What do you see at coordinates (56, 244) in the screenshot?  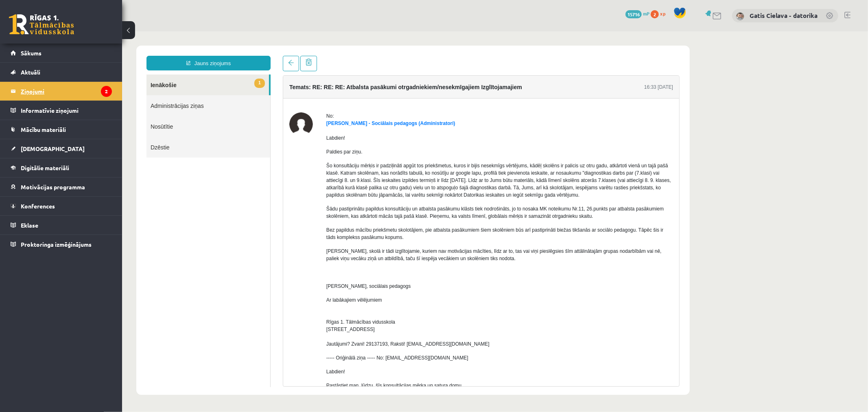 I see `span: Proktoringa izmēģinājums` at bounding box center [56, 244].